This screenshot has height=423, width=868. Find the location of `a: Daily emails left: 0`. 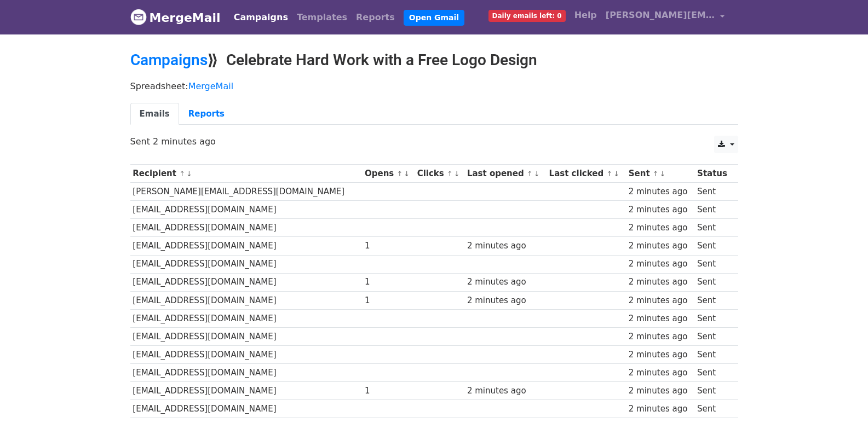

a: Daily emails left: 0 is located at coordinates (527, 15).